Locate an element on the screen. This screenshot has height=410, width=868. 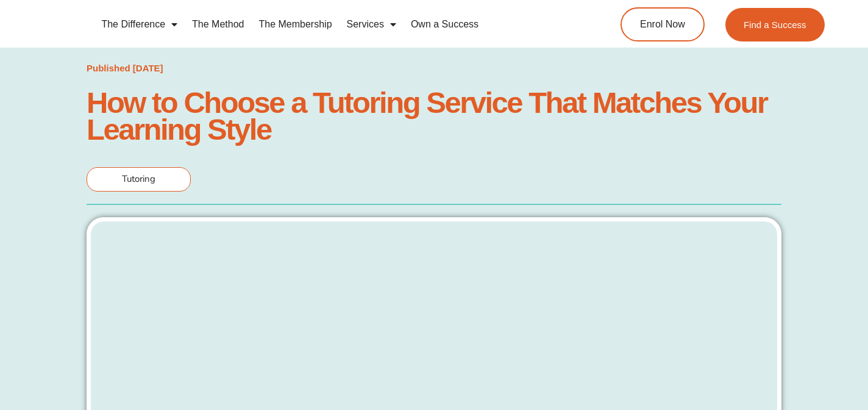
a: The Membership is located at coordinates (295, 24).